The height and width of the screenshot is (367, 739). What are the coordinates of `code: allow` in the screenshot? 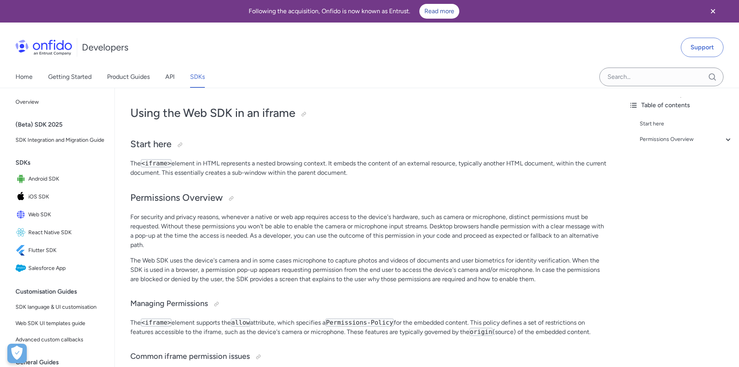 It's located at (240, 322).